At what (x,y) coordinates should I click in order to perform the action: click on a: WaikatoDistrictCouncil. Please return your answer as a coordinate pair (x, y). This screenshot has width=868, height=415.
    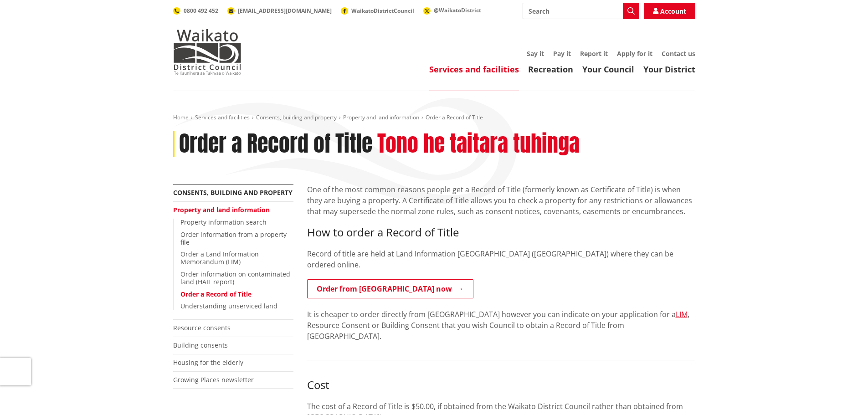
    Looking at the image, I should click on (377, 11).